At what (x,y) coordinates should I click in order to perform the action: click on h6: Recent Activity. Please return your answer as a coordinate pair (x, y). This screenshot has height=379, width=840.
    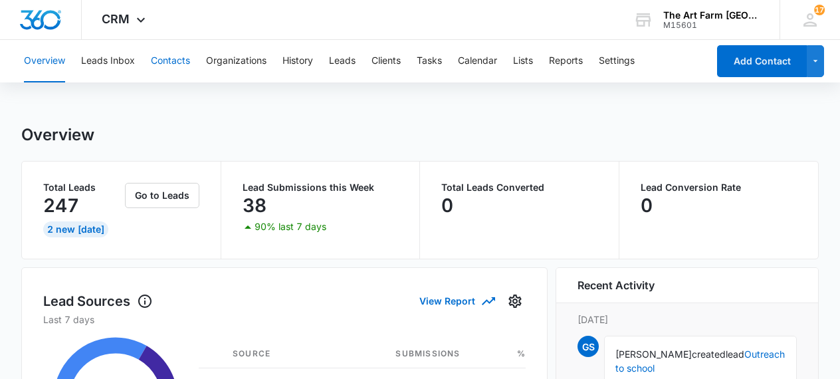
    Looking at the image, I should click on (616, 285).